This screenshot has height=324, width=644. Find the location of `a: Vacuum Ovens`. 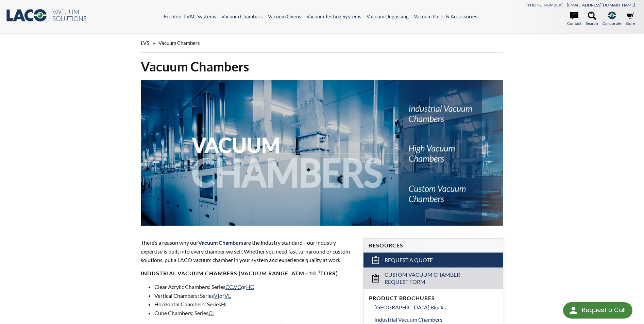

a: Vacuum Ovens is located at coordinates (285, 17).